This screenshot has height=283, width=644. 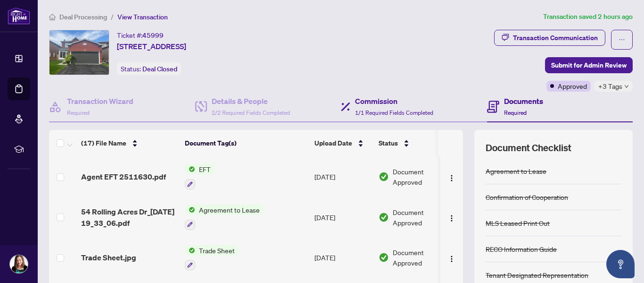 I want to click on button: Transaction Communication, so click(x=550, y=38).